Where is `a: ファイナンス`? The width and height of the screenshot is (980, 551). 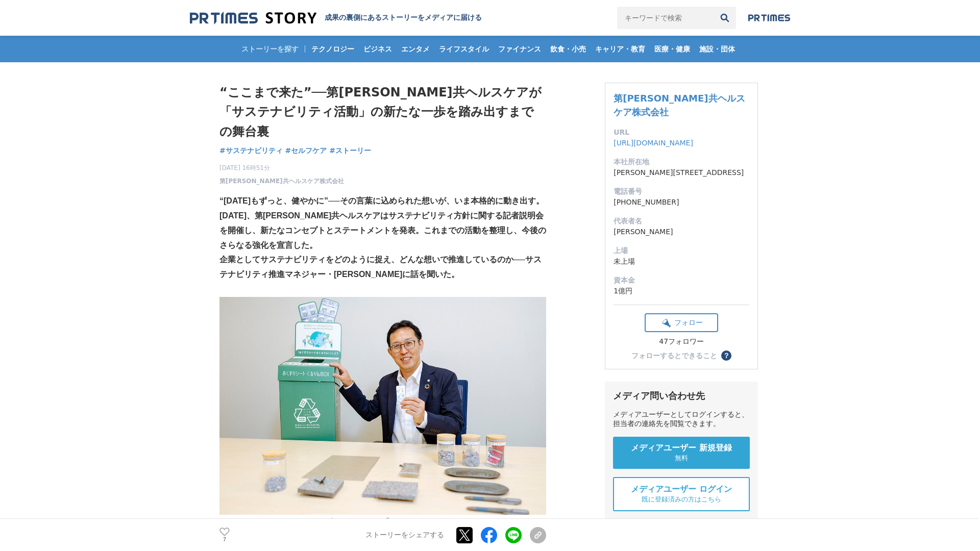
a: ファイナンス is located at coordinates (519, 49).